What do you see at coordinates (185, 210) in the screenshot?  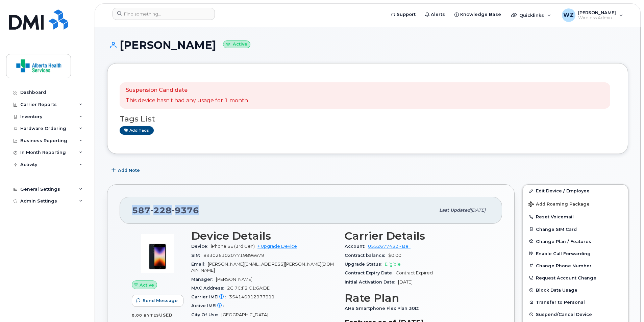 I see `span: 9376` at bounding box center [185, 210].